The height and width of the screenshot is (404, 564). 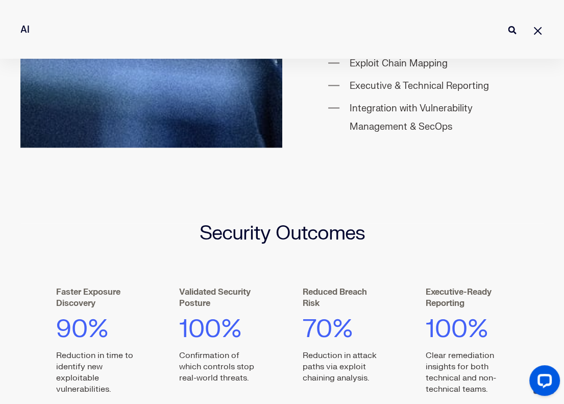 I want to click on li: Integration with Vulnerability Management & SecOps, so click(x=424, y=118).